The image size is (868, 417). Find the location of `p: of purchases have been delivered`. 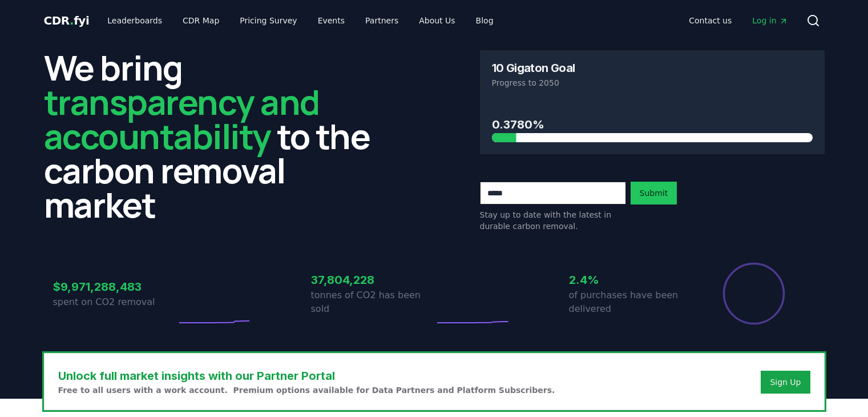

p: of purchases have been delivered is located at coordinates (631, 302).